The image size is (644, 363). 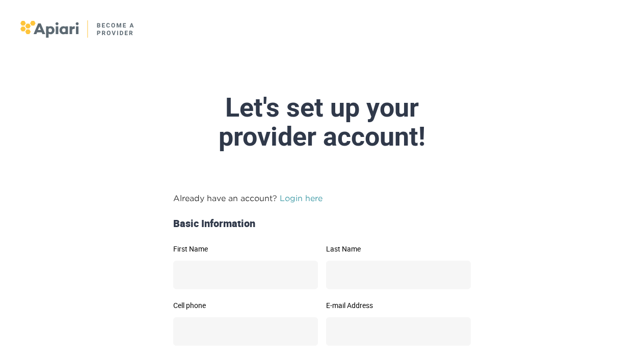 What do you see at coordinates (398, 249) in the screenshot?
I see `label: Last Name` at bounding box center [398, 249].